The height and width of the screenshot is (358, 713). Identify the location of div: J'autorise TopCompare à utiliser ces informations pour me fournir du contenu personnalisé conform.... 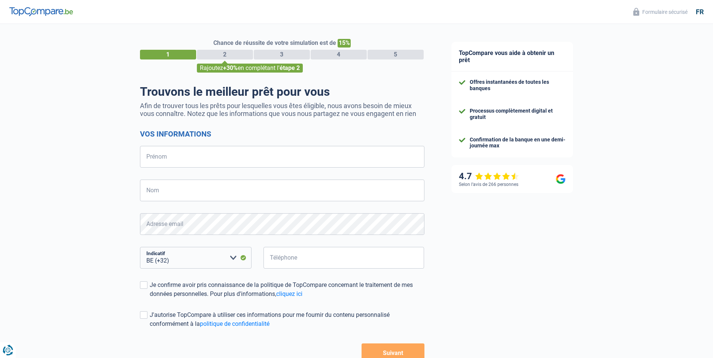
(287, 320).